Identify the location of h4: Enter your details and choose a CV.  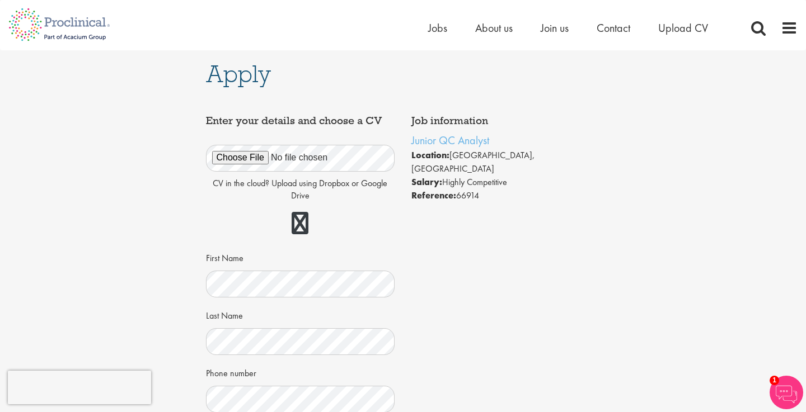
(301, 121).